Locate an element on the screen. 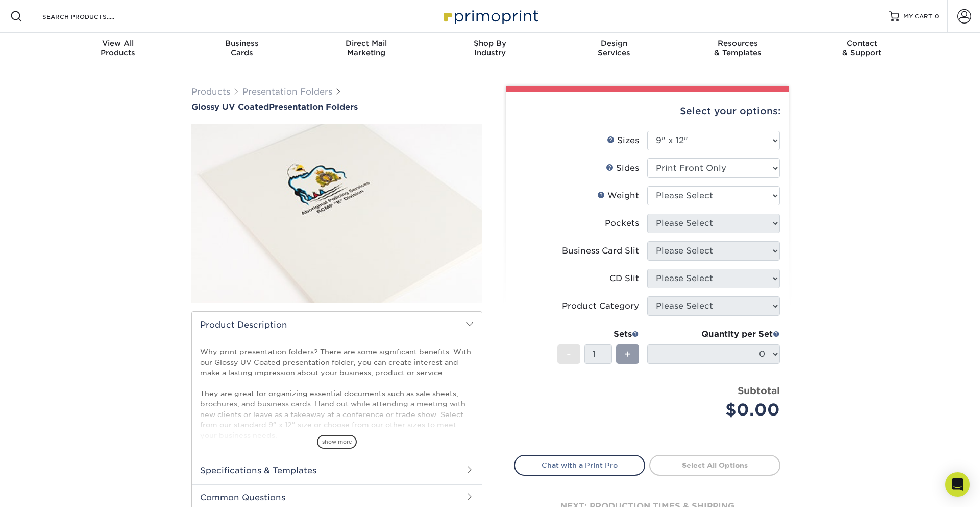 The height and width of the screenshot is (507, 980). strong: Subtotal is located at coordinates (758, 391).